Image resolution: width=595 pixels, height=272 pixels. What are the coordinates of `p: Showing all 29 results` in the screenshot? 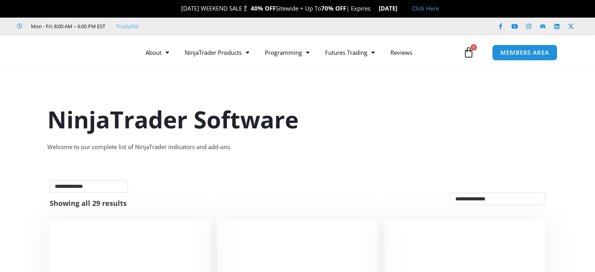 It's located at (88, 203).